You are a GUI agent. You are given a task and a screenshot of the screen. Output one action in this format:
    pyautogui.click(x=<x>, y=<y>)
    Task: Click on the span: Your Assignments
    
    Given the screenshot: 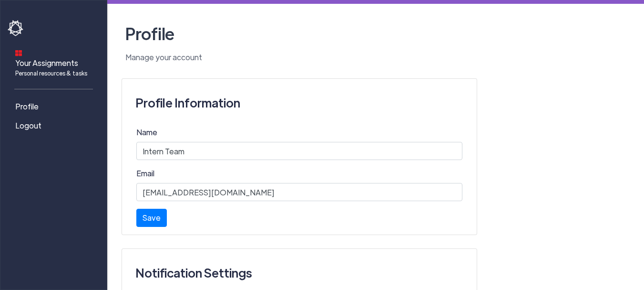 What is the action you would take?
    pyautogui.click(x=51, y=67)
    